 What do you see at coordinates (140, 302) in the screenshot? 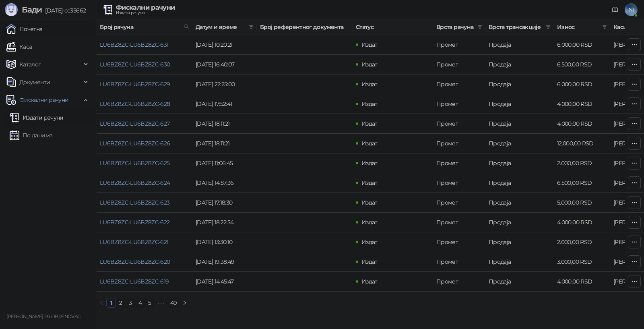
I see `li: 4` at bounding box center [140, 302].